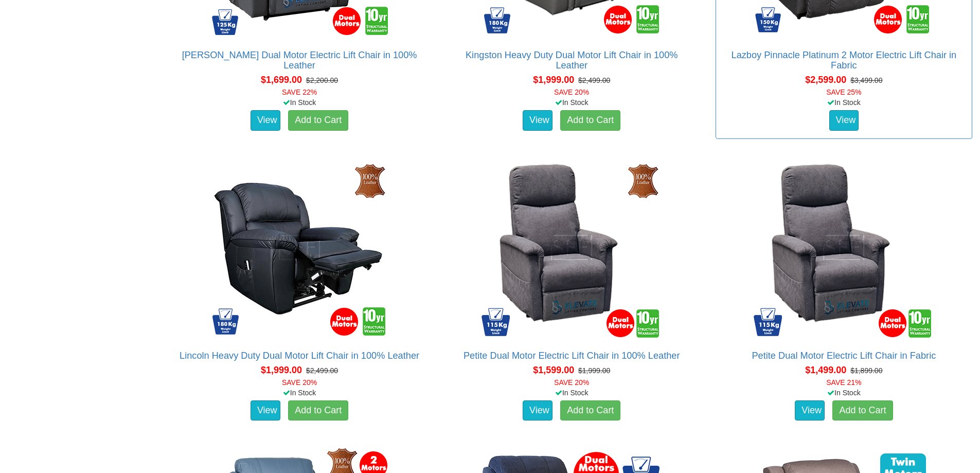 This screenshot has height=473, width=980. What do you see at coordinates (844, 382) in the screenshot?
I see `font: SAVE 21%` at bounding box center [844, 382].